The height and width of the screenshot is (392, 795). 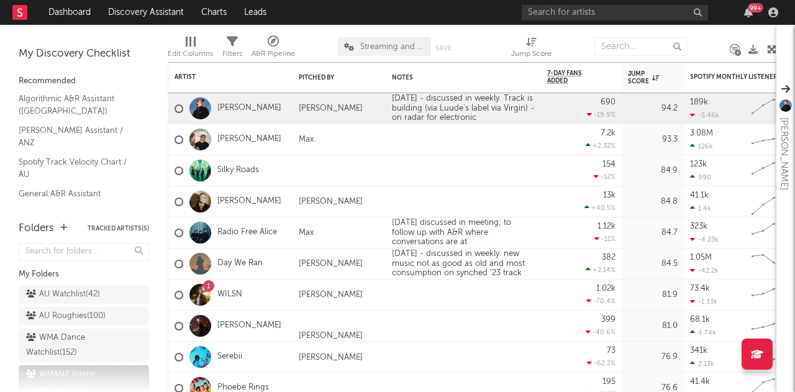 I want to click on div: 41.4k, so click(x=700, y=381).